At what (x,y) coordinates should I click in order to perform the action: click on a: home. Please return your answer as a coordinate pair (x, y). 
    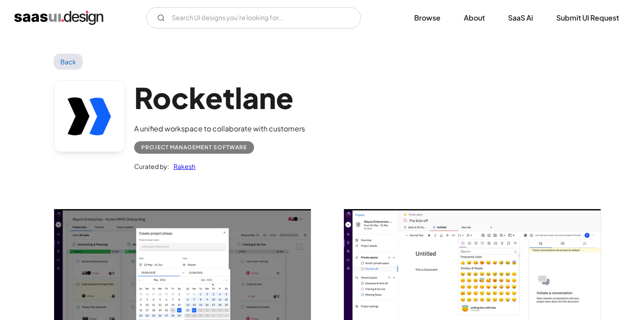
    Looking at the image, I should click on (59, 18).